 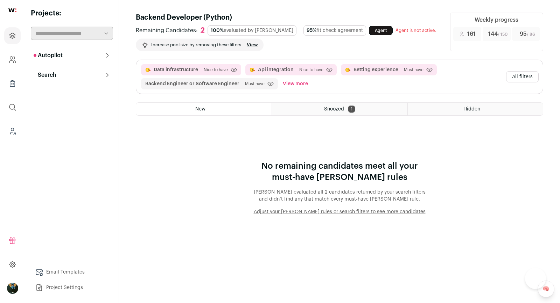 I want to click on button: Backend Engineer or Software Engineer, so click(x=192, y=84).